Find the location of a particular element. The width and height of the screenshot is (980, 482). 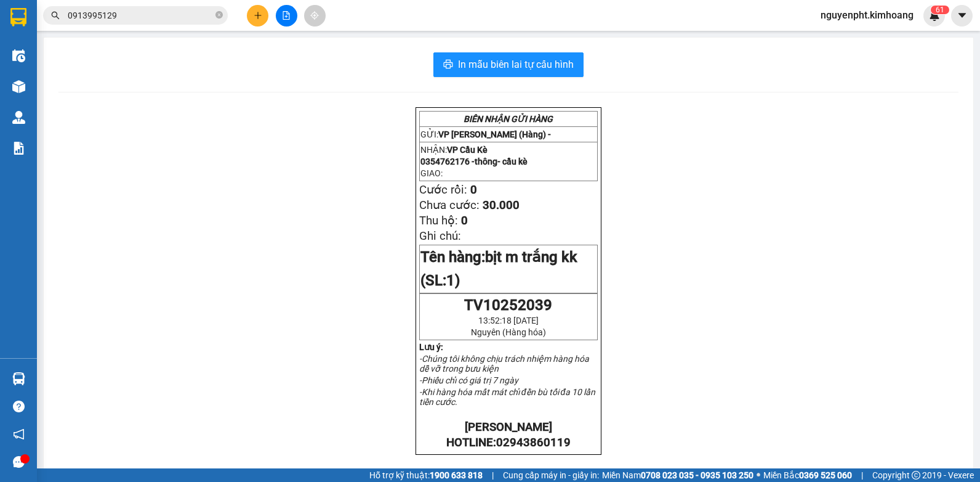

span: Hỗ trợ kỹ thuật: is located at coordinates (426, 475).